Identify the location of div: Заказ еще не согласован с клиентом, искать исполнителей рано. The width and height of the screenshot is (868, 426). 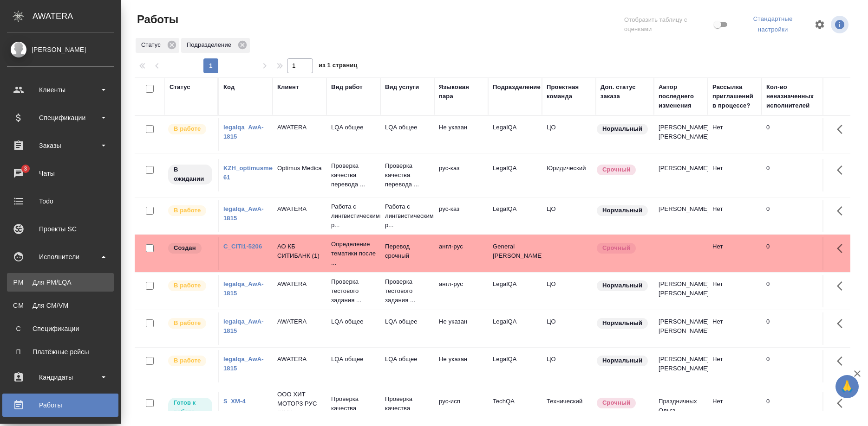
(190, 248).